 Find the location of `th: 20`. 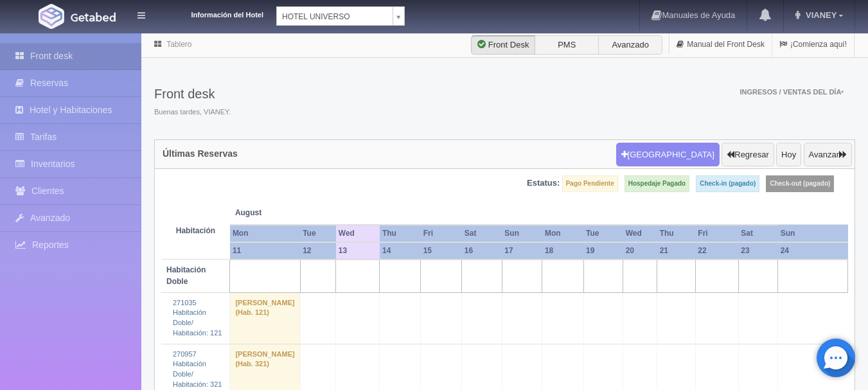

th: 20 is located at coordinates (640, 251).